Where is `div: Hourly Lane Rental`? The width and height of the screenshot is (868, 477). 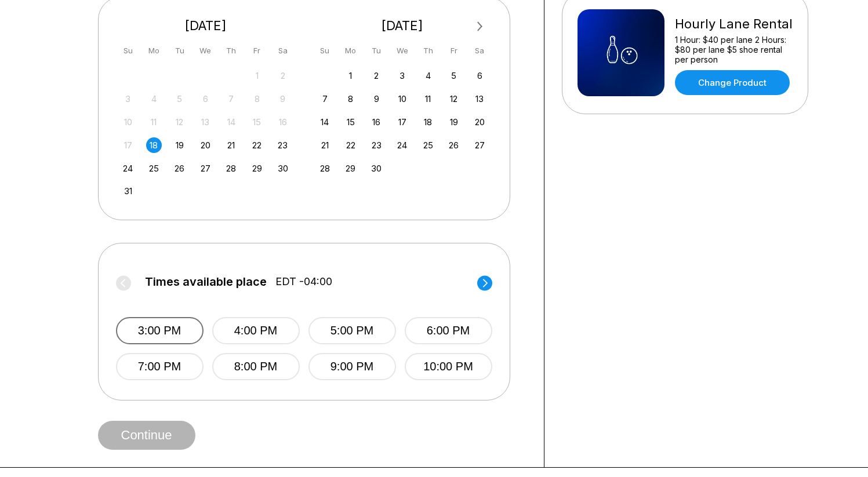
div: Hourly Lane Rental is located at coordinates (734, 24).